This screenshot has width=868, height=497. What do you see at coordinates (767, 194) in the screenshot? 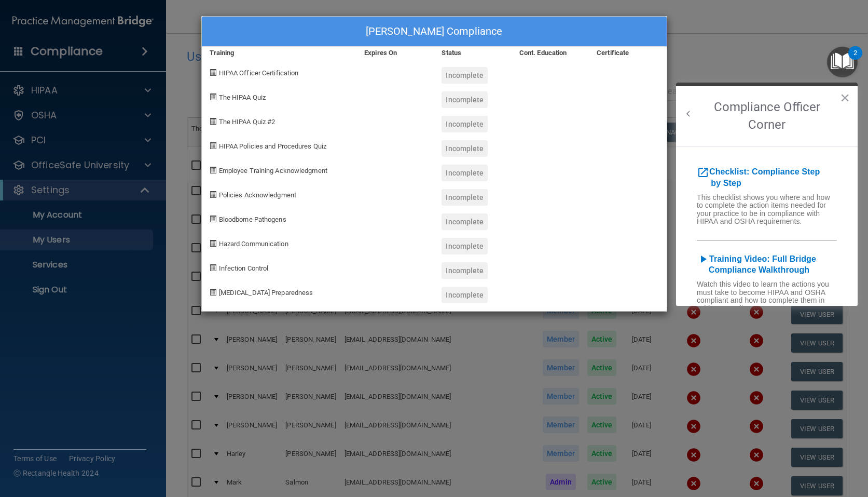
I see `div: Resource Center` at bounding box center [767, 194].